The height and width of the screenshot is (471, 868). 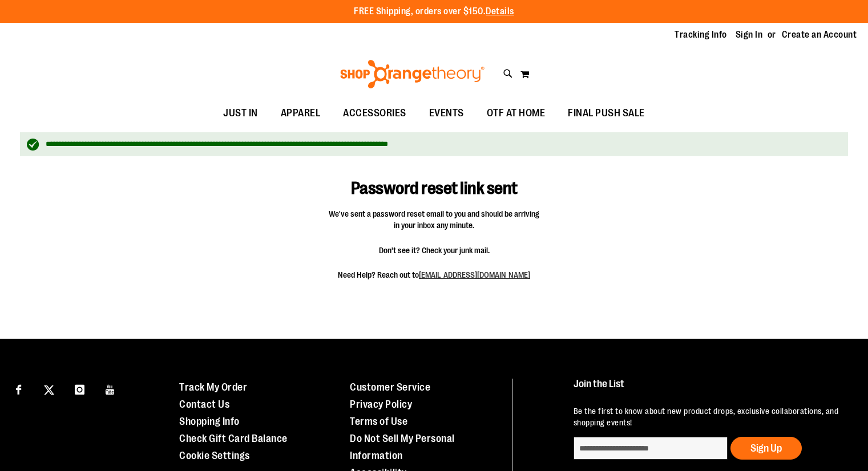 What do you see at coordinates (301, 113) in the screenshot?
I see `span: APPAREL` at bounding box center [301, 113].